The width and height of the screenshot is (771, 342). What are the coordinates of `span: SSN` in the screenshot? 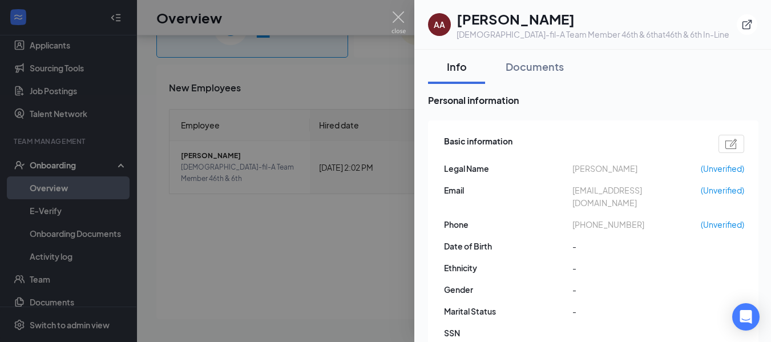 It's located at (508, 333).